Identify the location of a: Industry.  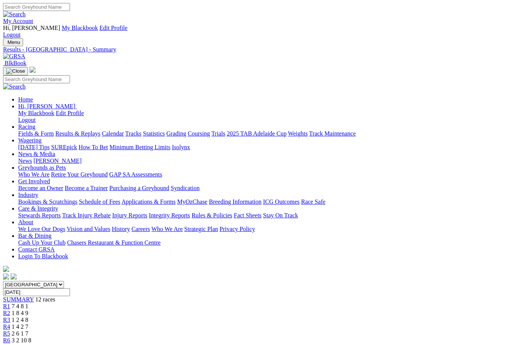
(28, 194).